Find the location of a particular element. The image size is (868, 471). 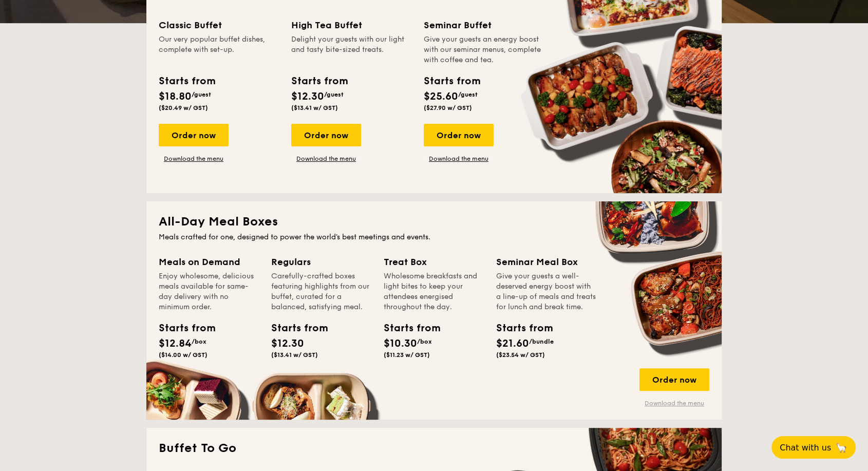

div: Classic Buffet is located at coordinates (219, 25).